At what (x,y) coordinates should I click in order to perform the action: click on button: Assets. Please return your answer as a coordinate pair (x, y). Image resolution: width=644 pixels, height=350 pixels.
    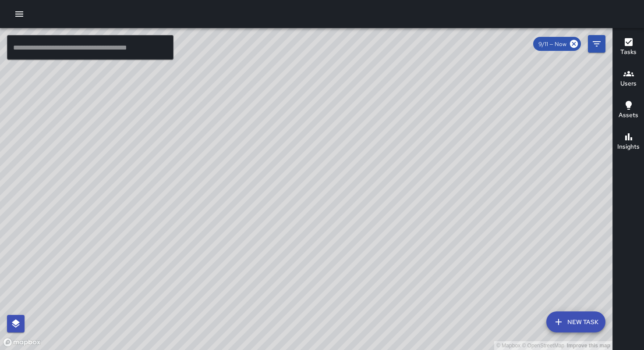
    Looking at the image, I should click on (628, 111).